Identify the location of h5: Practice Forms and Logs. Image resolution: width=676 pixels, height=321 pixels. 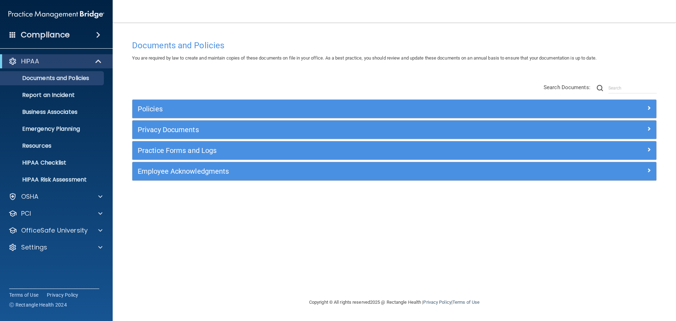
(329, 150).